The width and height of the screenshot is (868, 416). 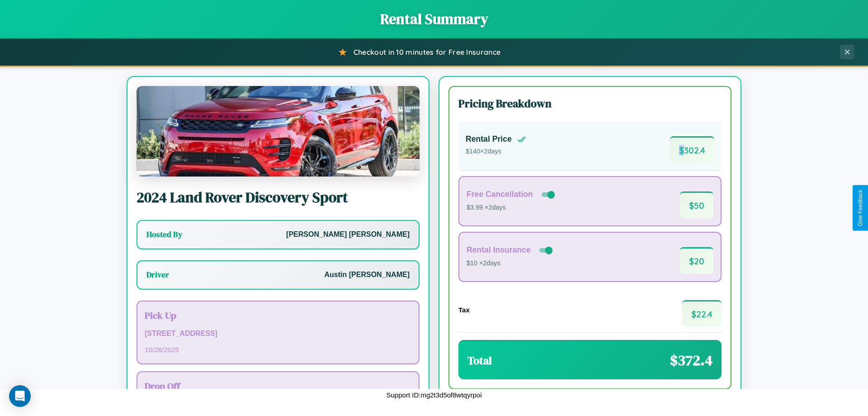 What do you see at coordinates (20, 396) in the screenshot?
I see `div: Open Intercom Messenger` at bounding box center [20, 396].